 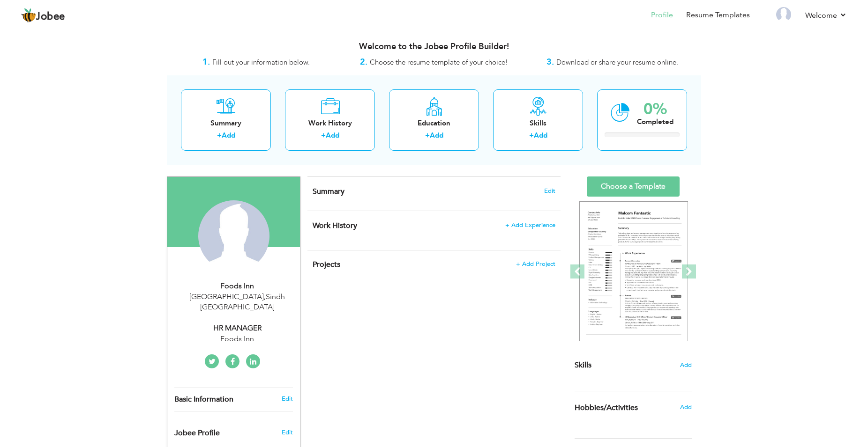 What do you see at coordinates (330, 123) in the screenshot?
I see `div: Work History` at bounding box center [330, 123].